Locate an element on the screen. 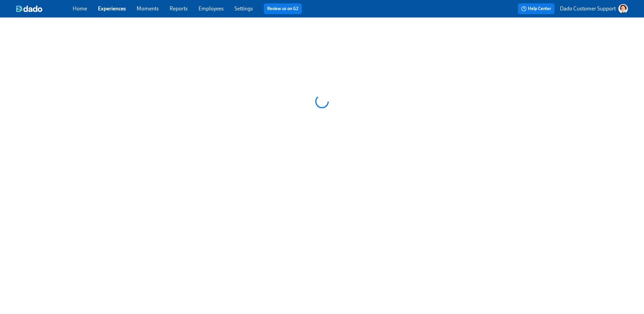 The width and height of the screenshot is (644, 314). a: Home is located at coordinates (80, 8).